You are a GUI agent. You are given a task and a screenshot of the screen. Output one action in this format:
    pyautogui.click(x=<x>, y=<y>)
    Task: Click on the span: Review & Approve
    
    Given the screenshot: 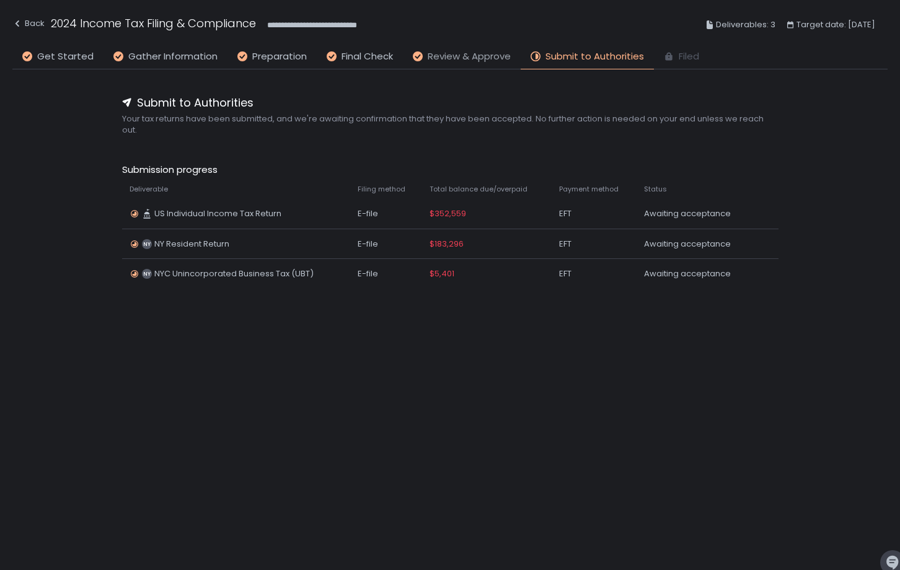 What is the action you would take?
    pyautogui.click(x=469, y=56)
    